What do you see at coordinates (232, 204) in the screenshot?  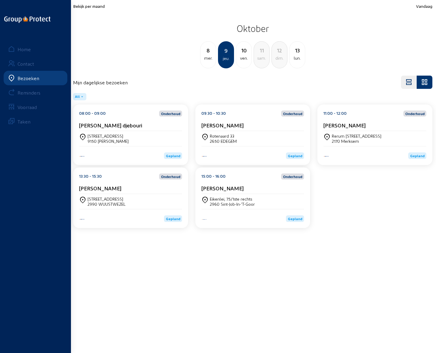 I see `div: 2960 Sint-Job-In-'T-Goor` at bounding box center [232, 204].